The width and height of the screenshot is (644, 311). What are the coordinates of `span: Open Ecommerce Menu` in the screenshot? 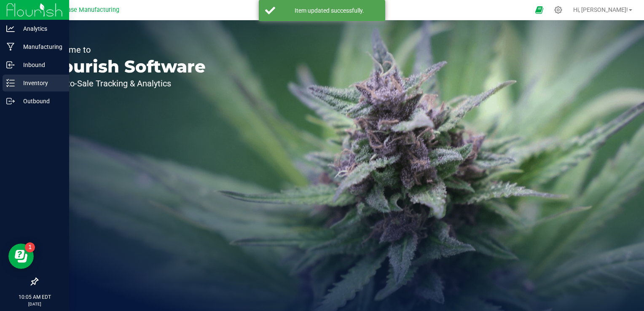 It's located at (539, 10).